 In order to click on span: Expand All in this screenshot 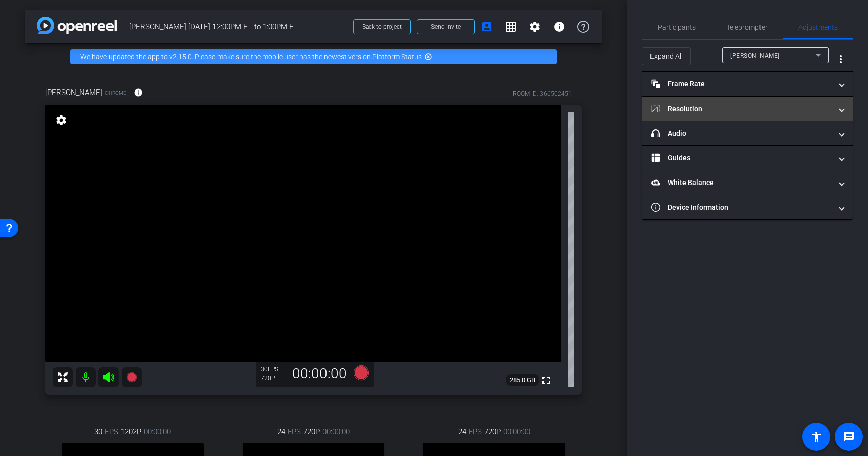, I will do `click(666, 56)`.